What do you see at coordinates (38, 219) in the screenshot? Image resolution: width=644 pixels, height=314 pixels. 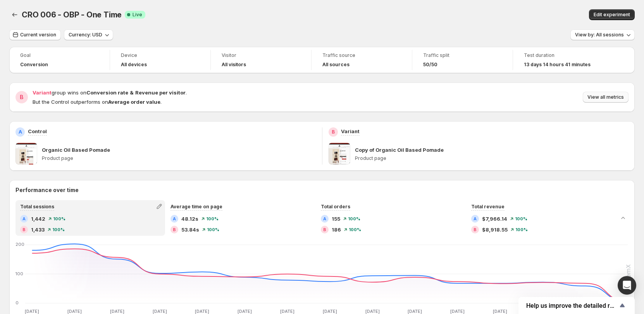 I see `span: 1,442` at bounding box center [38, 219].